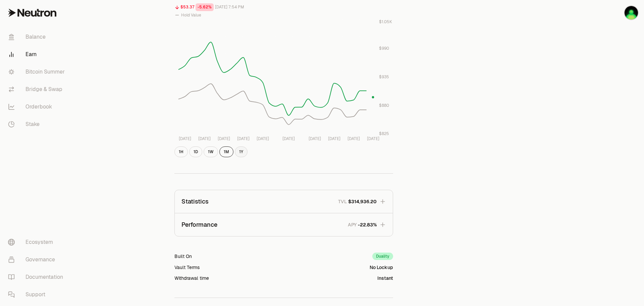  What do you see at coordinates (38, 294) in the screenshot?
I see `a: Support` at bounding box center [38, 294].